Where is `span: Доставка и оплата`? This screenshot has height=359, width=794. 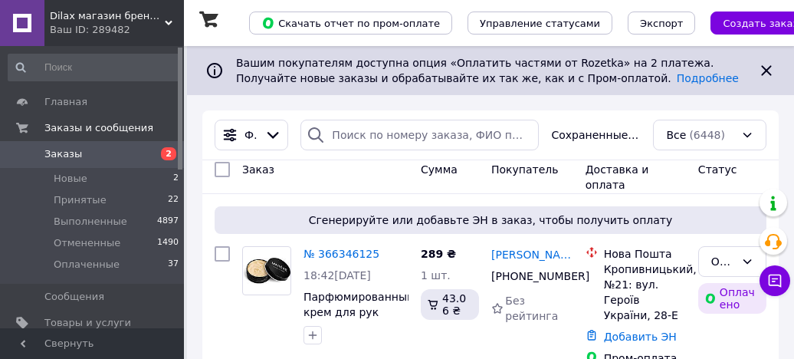
span: Доставка и оплата is located at coordinates (617, 177).